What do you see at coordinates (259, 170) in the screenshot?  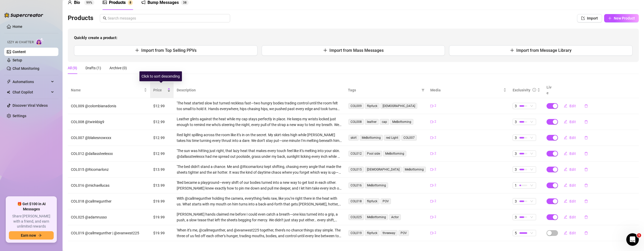 I see `div: 'The bed didn’t stand a chance. Me and @Ricomarlonz kept shifting, chasing every angle that made ...` at bounding box center [259, 170].